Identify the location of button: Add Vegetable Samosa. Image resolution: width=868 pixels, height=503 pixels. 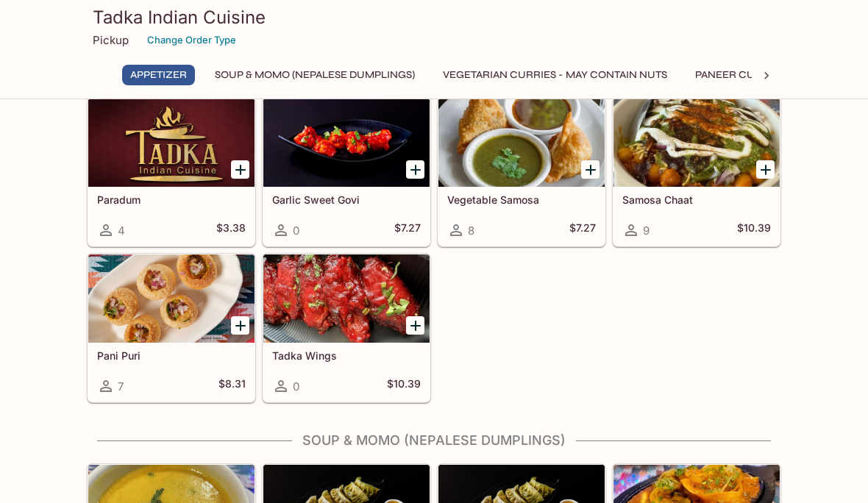
(590, 170).